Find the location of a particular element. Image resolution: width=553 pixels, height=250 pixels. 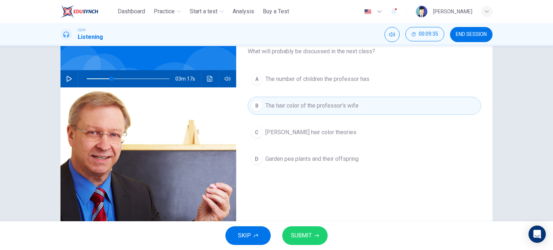

img: en is located at coordinates (367, 12).